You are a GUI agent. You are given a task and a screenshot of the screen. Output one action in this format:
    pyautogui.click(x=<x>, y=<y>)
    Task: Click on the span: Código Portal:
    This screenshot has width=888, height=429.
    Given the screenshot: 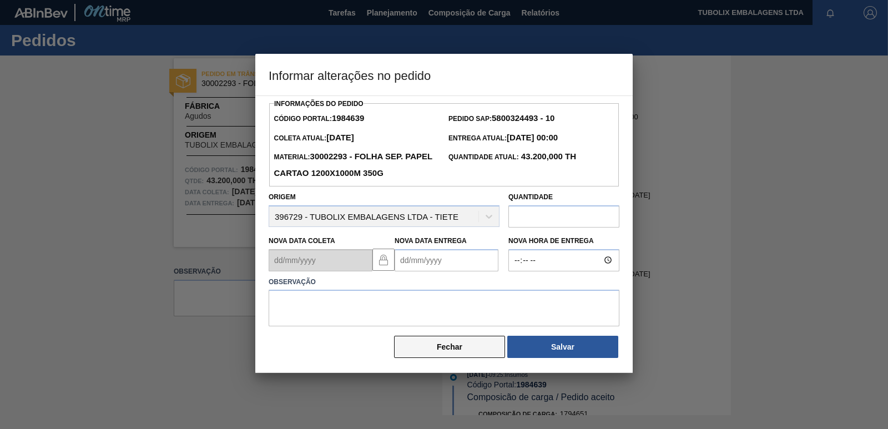 What is the action you would take?
    pyautogui.click(x=319, y=119)
    